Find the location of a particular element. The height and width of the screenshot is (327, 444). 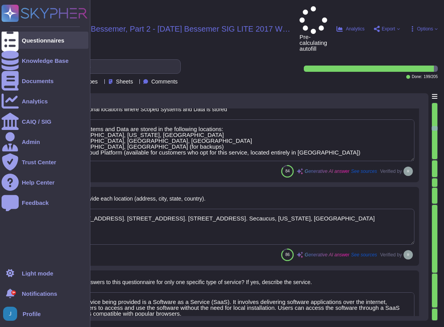

div: 9+ is located at coordinates (14, 292).